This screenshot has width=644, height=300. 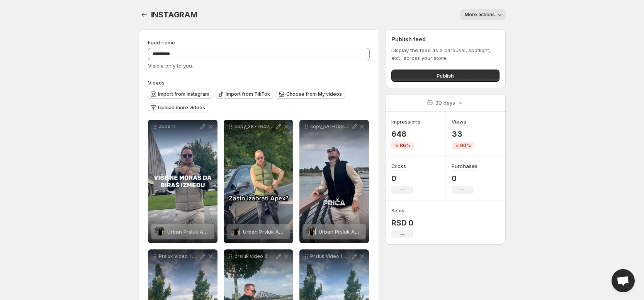 I want to click on span: INSTAGRAM, so click(x=174, y=15).